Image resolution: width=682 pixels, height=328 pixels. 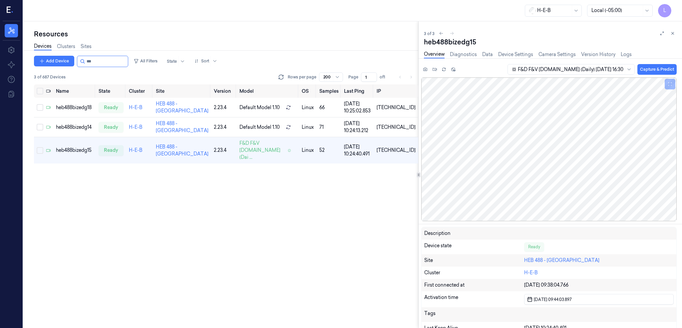 I want to click on nav: pagination, so click(x=406, y=77).